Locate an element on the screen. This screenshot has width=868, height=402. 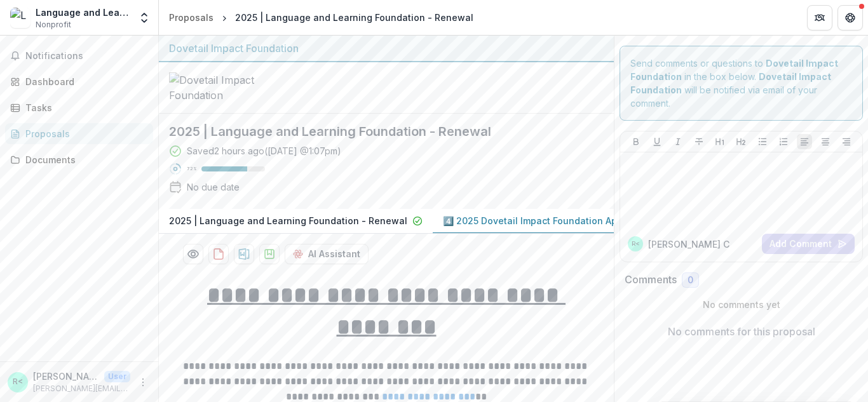
img: Dovetail Impact Foundation is located at coordinates (232, 88).